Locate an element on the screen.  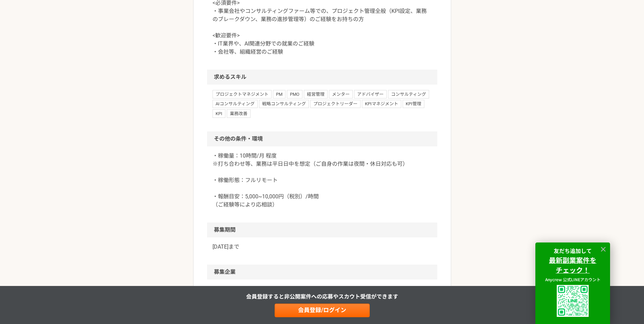
p: 会員登録すると非公開案件への応募やスカウト受信ができます is located at coordinates (322, 297).